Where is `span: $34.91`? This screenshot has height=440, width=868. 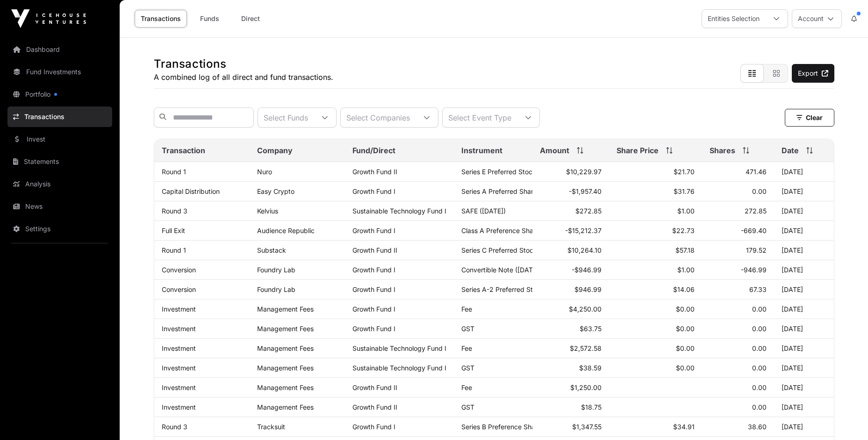 span: $34.91 is located at coordinates (684, 426).